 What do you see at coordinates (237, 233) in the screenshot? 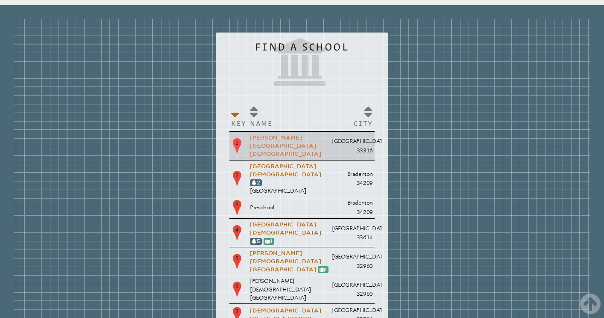
I see `p: 4` at bounding box center [237, 233].